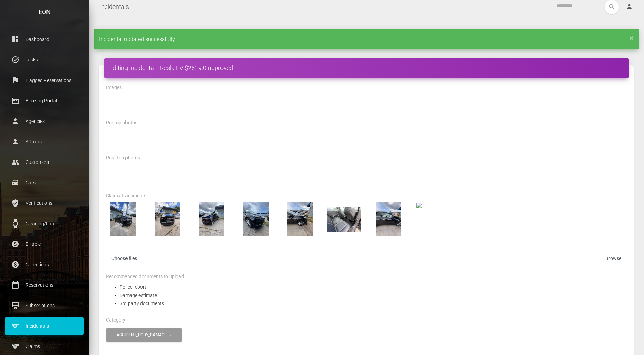 The image size is (644, 355). I want to click on a: flag Flagged Reservations, so click(44, 80).